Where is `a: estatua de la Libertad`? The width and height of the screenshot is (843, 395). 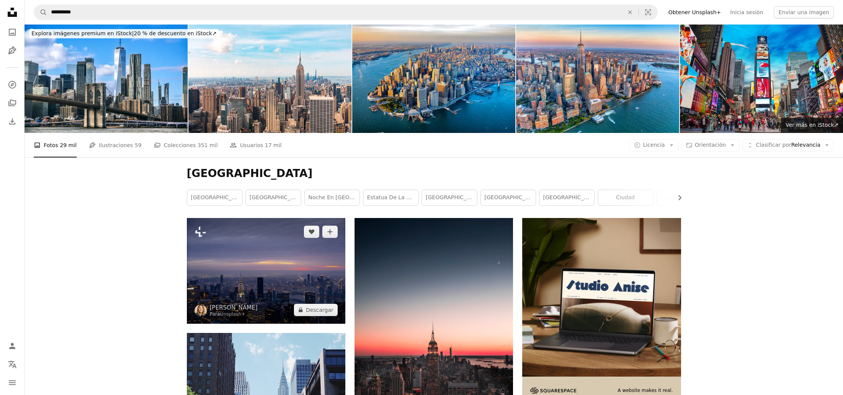
a: estatua de la Libertad is located at coordinates (390, 198).